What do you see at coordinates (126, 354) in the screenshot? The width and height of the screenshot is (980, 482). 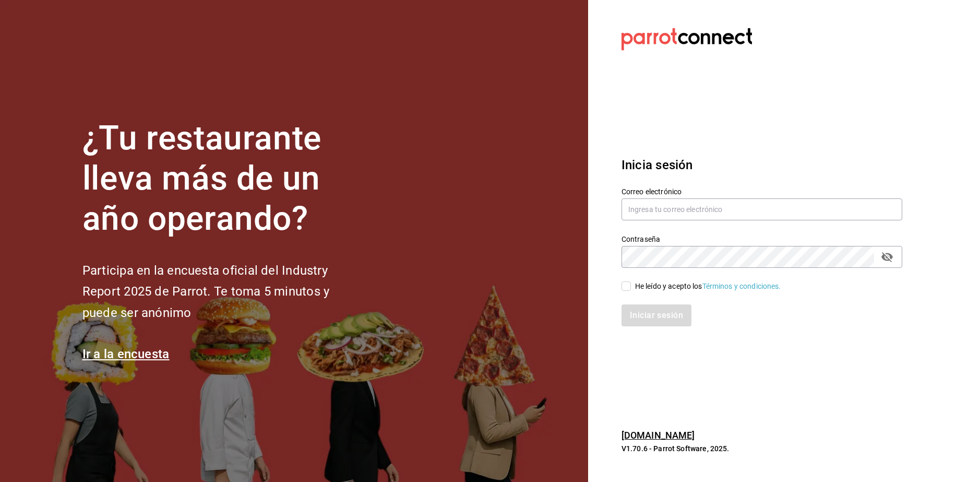 I see `a: Ir a la encuesta` at bounding box center [126, 354].